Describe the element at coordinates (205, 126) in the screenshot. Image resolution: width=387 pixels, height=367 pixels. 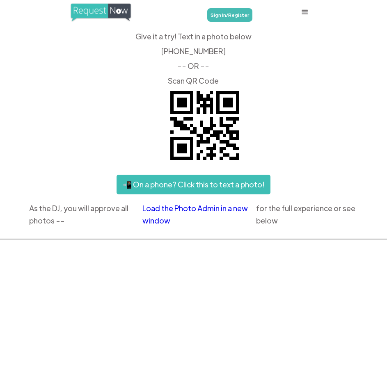
I see `img: QR code` at that location.